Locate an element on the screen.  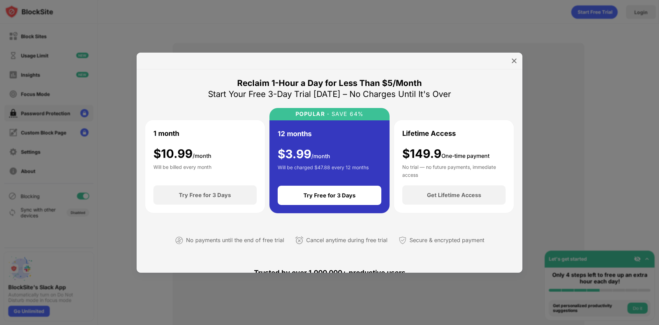
div: Will be billed every month is located at coordinates (182, 170).